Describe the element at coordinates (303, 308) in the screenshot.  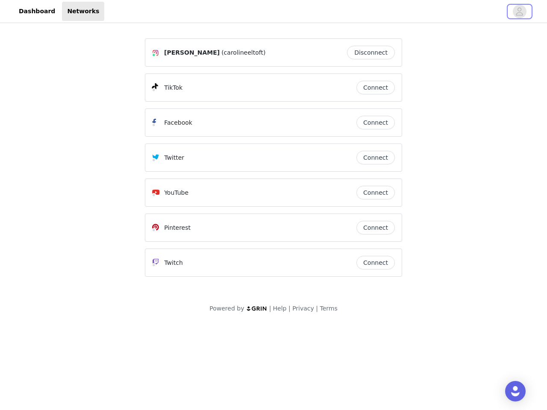
I see `a: Privacy` at that location.